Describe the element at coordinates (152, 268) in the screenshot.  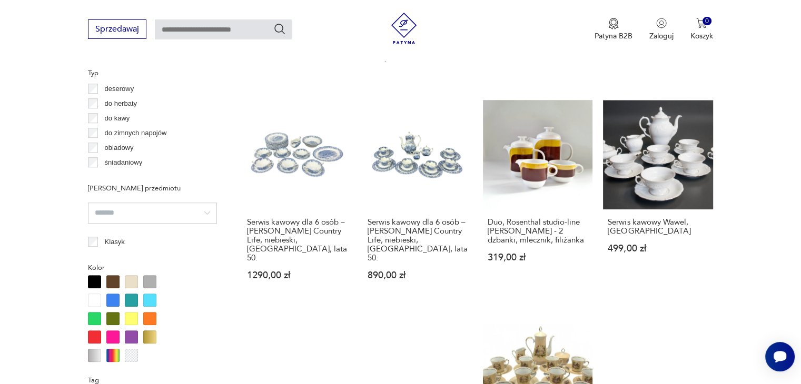
I see `p: Kolor` at that location.